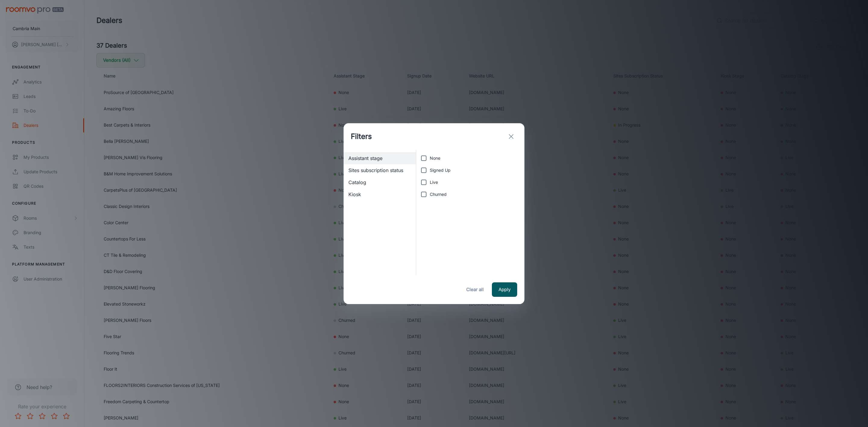 The width and height of the screenshot is (868, 427). I want to click on span: Live, so click(433, 182).